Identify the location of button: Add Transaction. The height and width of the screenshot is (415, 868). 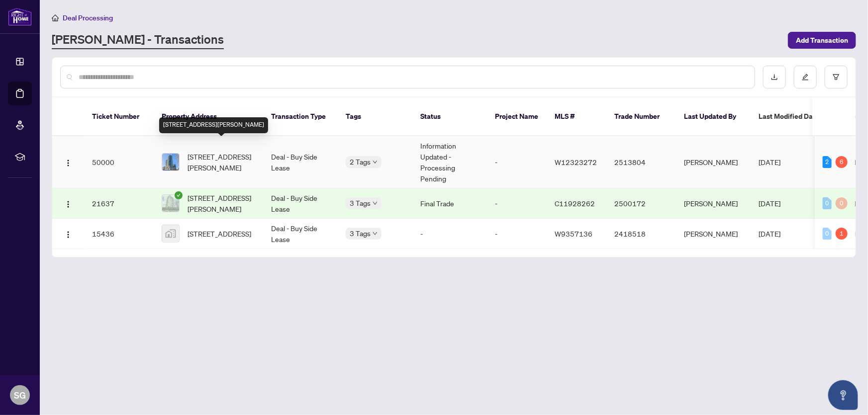
(822, 40).